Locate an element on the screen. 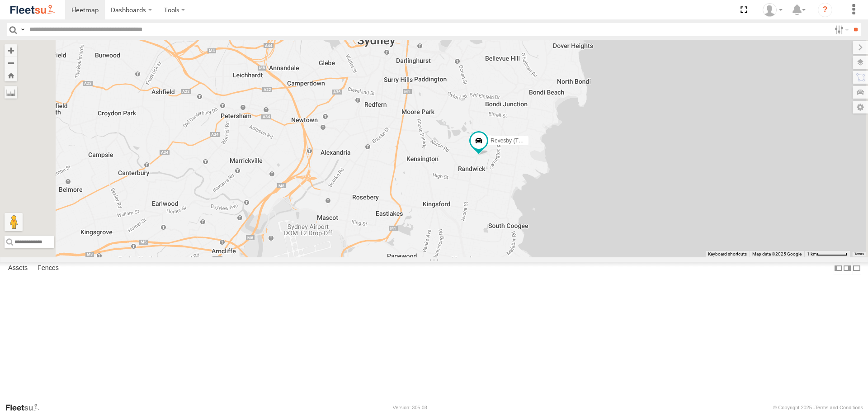 This screenshot has height=412, width=868. button: Zoom in is located at coordinates (11, 50).